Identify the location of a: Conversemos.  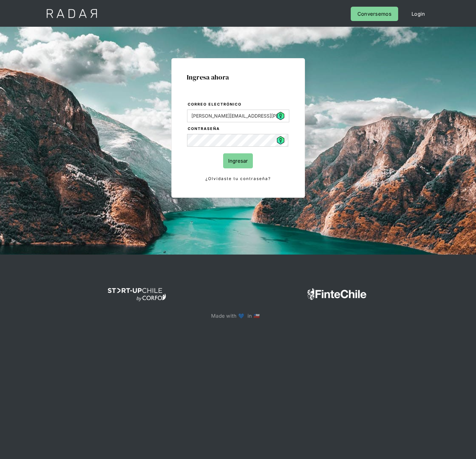
(374, 14).